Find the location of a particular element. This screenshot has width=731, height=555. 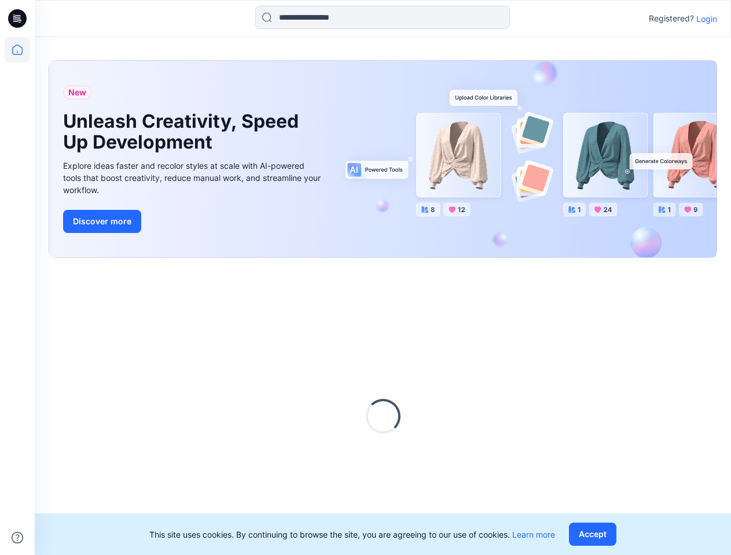

h1: Unleash Creativity, Speed Up Development is located at coordinates (185, 132).